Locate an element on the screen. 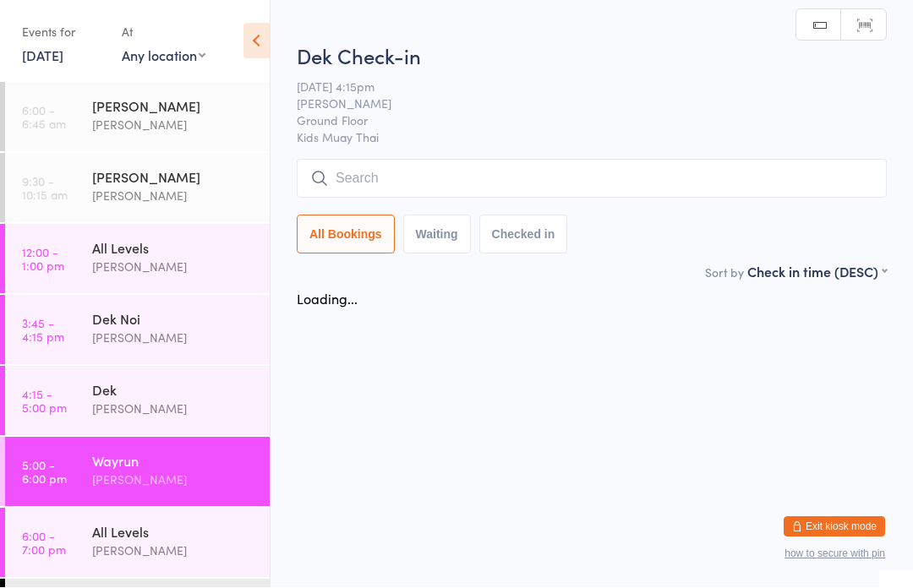  time: 9:30 - 10:15 am is located at coordinates (45, 189).